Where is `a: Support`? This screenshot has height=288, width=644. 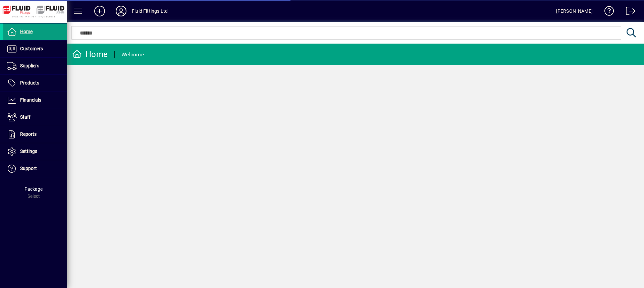 a: Support is located at coordinates (35, 168).